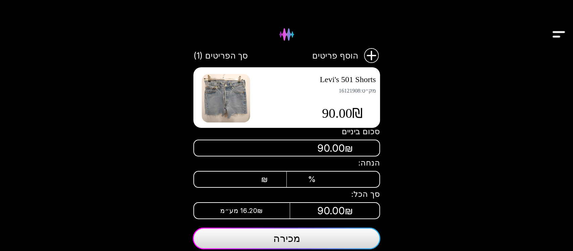 The width and height of the screenshot is (573, 251). What do you see at coordinates (348, 79) in the screenshot?
I see `span: Levi's 501 Shorts` at bounding box center [348, 79].